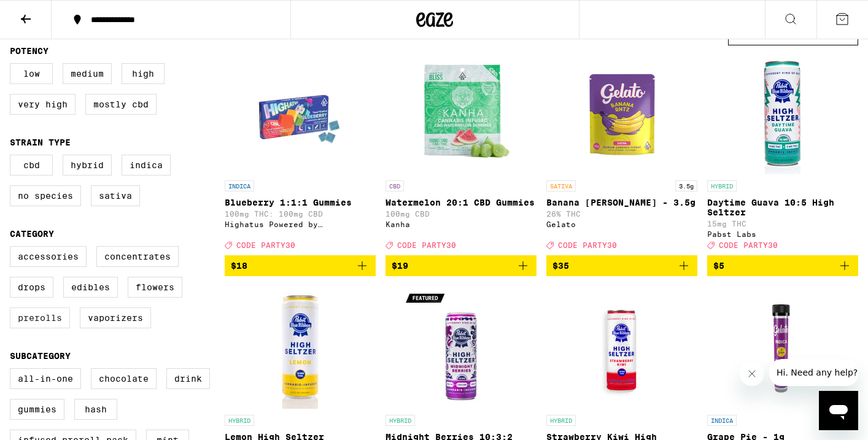 The image size is (868, 440). Describe the element at coordinates (300, 213) in the screenshot. I see `p: 100mg THC: 100mg CBD` at that location.